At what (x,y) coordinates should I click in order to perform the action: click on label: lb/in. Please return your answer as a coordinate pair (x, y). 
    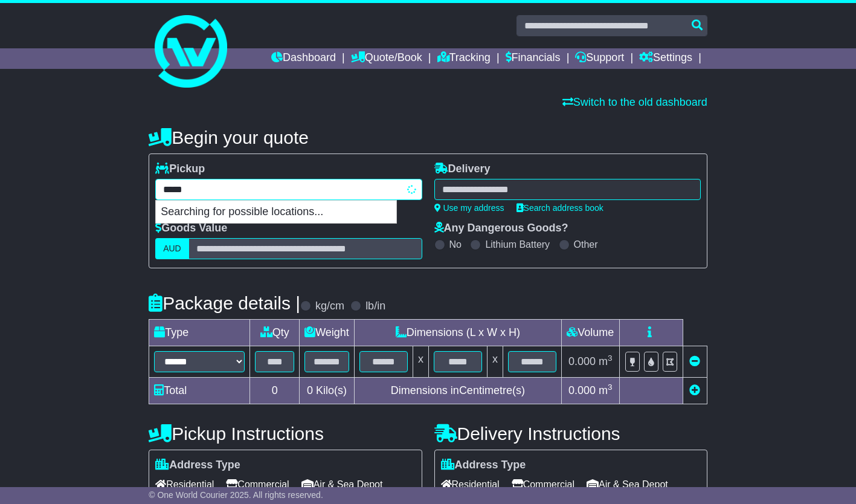
    Looking at the image, I should click on (376, 306).